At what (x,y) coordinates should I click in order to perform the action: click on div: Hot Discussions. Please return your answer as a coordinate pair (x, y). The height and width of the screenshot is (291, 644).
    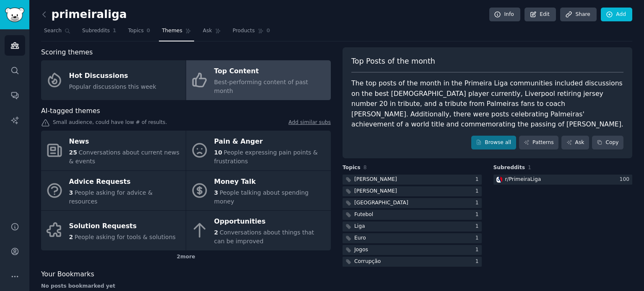
    Looking at the image, I should click on (113, 75).